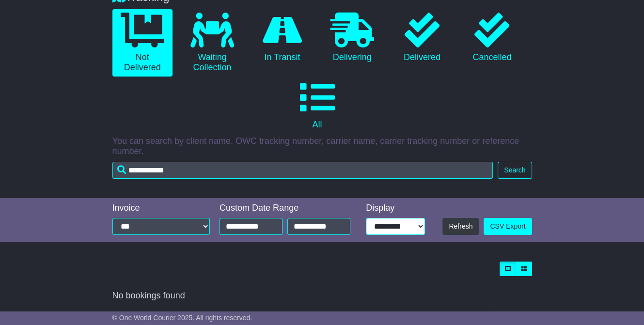  What do you see at coordinates (143, 43) in the screenshot?
I see `a: Not Delivered` at bounding box center [143, 43].